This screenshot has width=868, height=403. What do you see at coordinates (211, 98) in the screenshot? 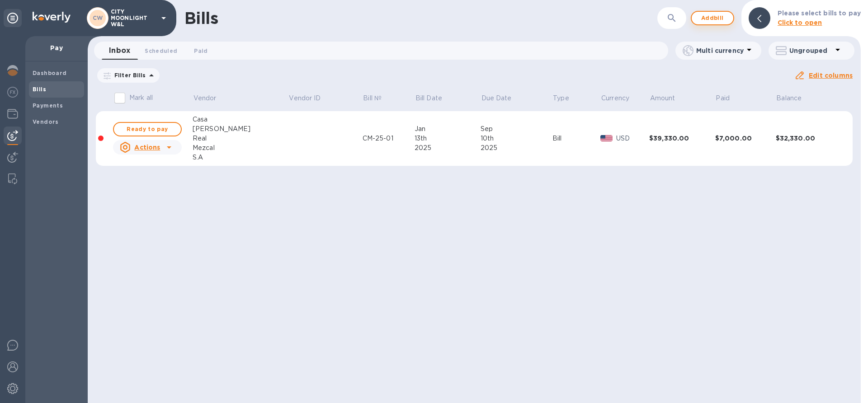
I see `span: Vendor` at bounding box center [211, 98].